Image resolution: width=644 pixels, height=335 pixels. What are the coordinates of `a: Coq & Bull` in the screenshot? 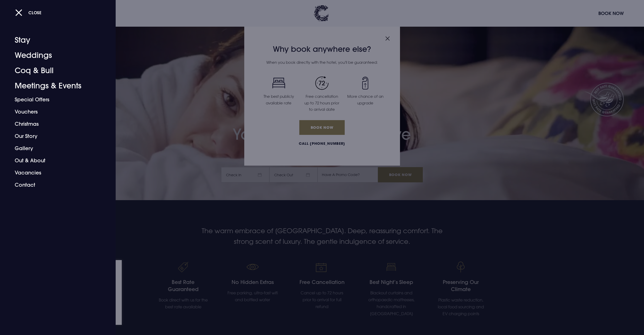 It's located at (55, 71).